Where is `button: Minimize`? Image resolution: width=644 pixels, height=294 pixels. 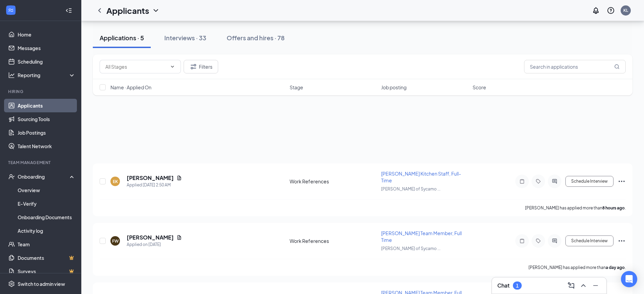
button: Minimize is located at coordinates (595, 286).